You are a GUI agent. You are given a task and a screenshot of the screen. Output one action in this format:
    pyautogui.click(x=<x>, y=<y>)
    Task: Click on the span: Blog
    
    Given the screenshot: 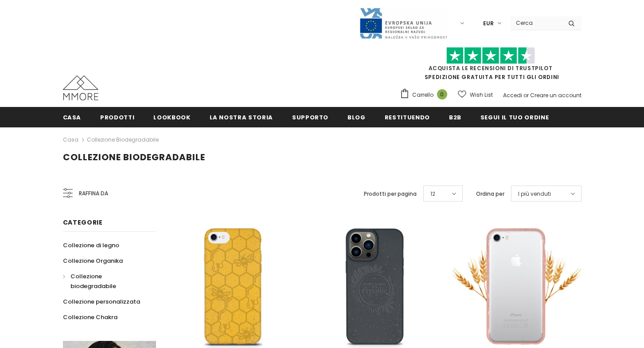 What is the action you would take?
    pyautogui.click(x=357, y=117)
    